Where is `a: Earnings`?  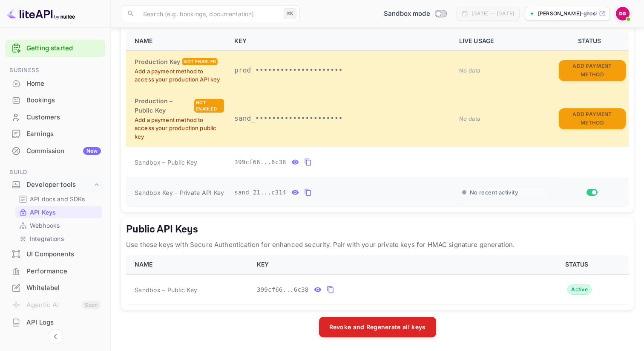
a: Earnings is located at coordinates (55, 133).